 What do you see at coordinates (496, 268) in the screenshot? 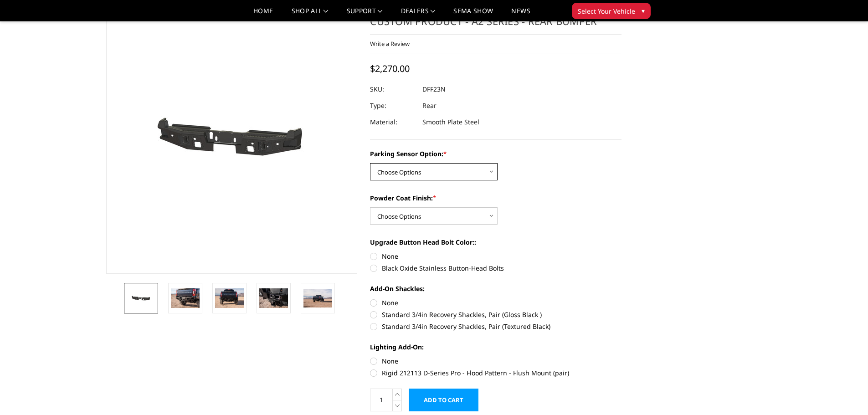
I see `label: Black Oxide Stainless Button-Head Bolts` at bounding box center [496, 268].